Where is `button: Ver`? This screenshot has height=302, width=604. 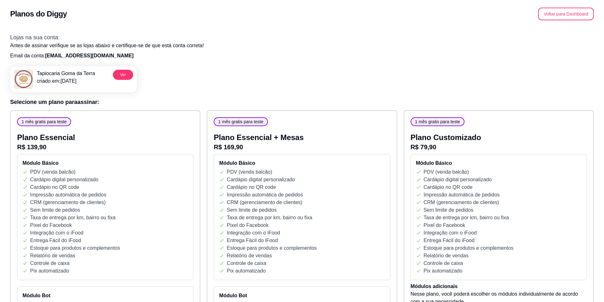
button: Ver is located at coordinates (123, 75).